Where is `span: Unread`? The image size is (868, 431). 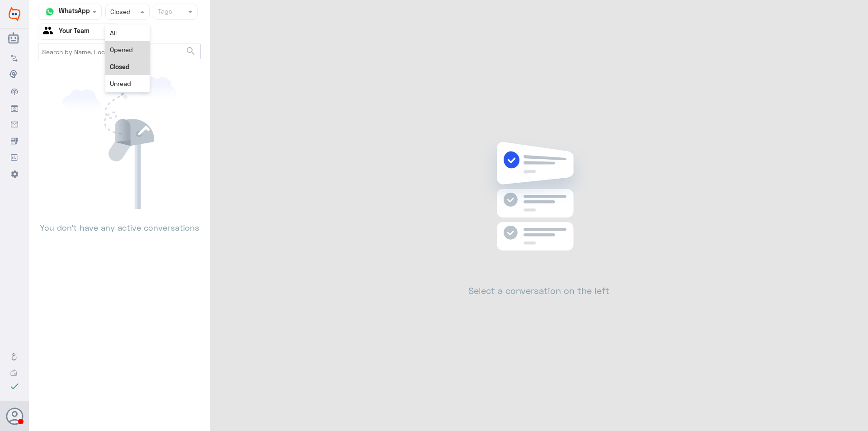 span: Unread is located at coordinates (120, 83).